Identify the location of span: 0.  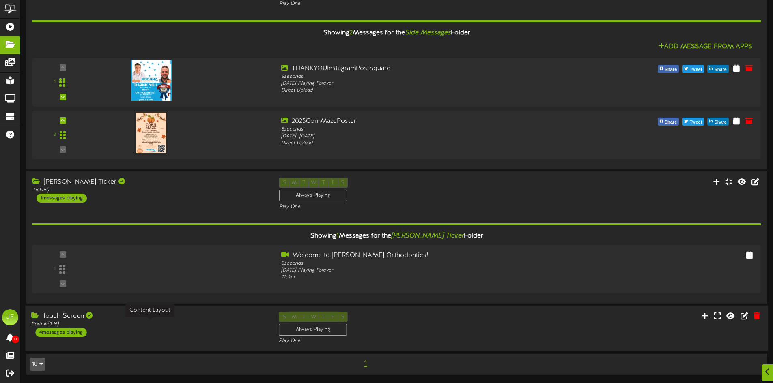
(15, 339).